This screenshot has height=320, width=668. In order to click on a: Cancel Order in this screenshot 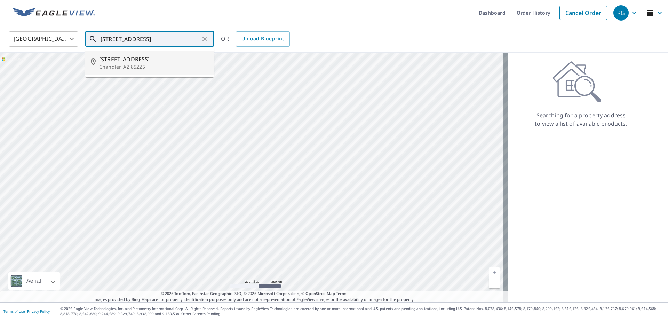, I will do `click(583, 13)`.